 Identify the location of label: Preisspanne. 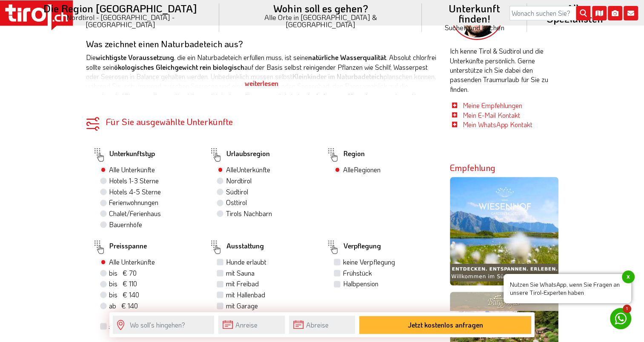
(120, 247).